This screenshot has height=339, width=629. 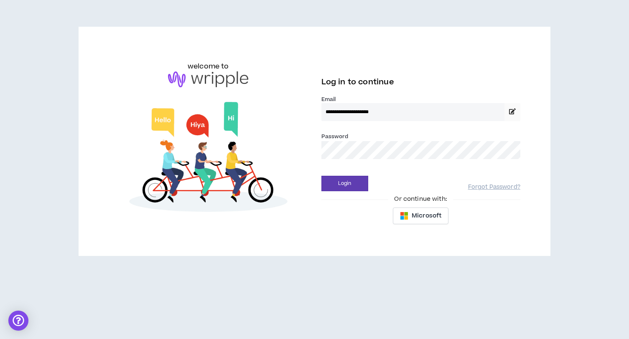 I want to click on button: Login, so click(x=345, y=184).